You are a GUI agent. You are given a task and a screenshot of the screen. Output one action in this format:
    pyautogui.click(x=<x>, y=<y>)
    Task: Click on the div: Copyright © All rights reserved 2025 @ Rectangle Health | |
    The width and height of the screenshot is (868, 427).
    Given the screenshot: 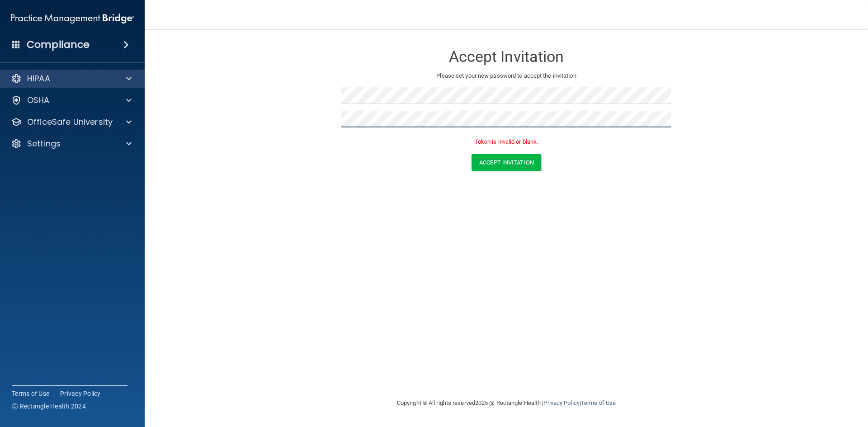 What is the action you would take?
    pyautogui.click(x=506, y=403)
    